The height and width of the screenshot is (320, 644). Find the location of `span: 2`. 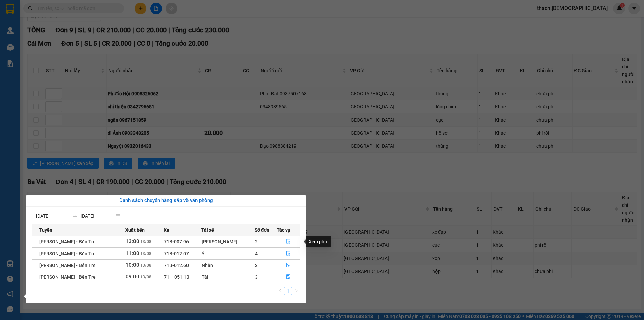

span: 2 is located at coordinates (256, 242).